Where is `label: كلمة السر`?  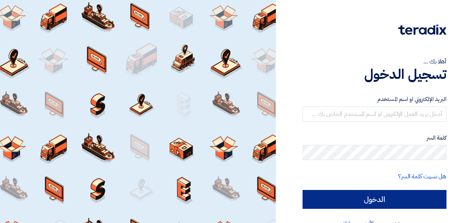 label: كلمة السر is located at coordinates (374, 138).